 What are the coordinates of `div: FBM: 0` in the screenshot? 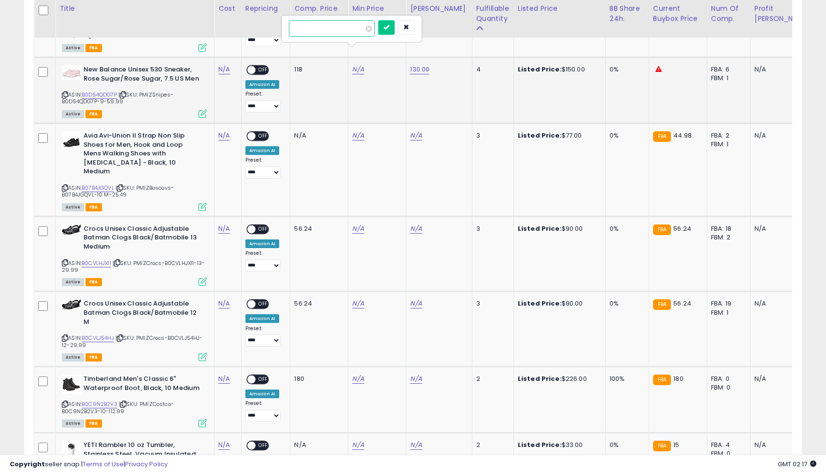 It's located at (727, 388).